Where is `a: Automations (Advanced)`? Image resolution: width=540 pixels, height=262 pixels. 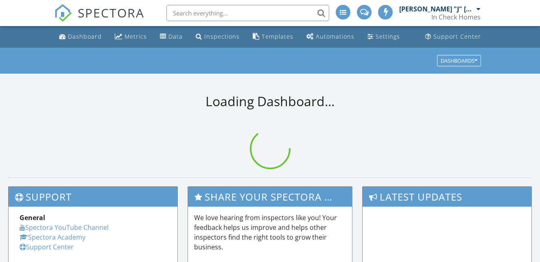
a: Automations (Advanced) is located at coordinates (331, 37).